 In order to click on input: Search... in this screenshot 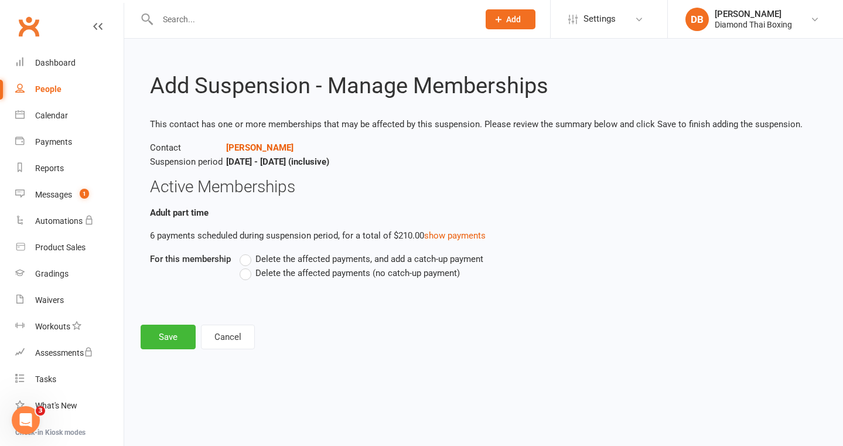, I will do `click(312, 19)`.